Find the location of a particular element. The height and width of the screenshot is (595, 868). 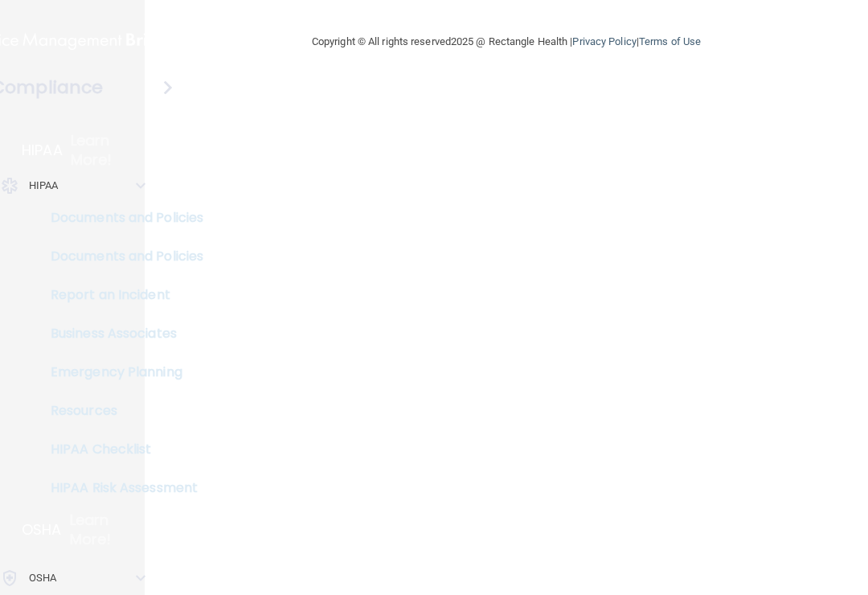

div: Copyright © All rights reserved 2025 @ Rectangle Health | | is located at coordinates (506, 42).